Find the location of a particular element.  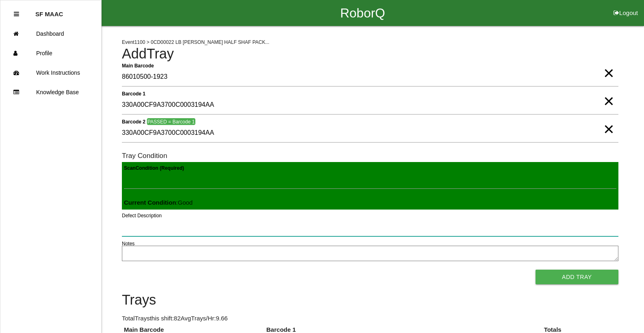

h4: Add Tray is located at coordinates (370, 54).